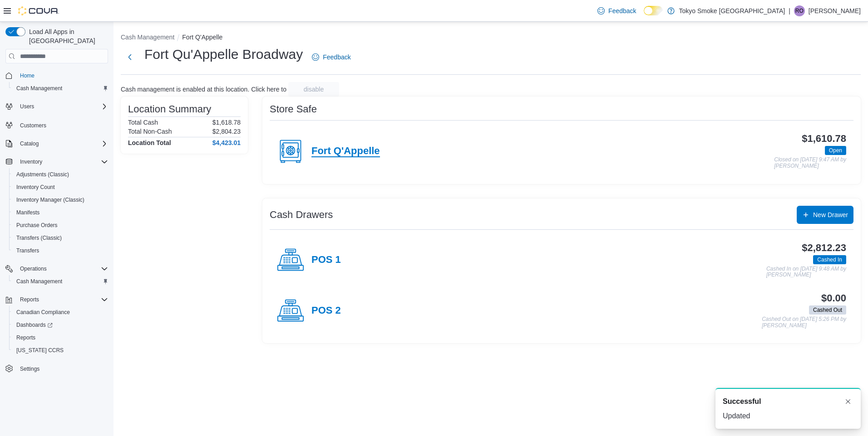 This screenshot has height=436, width=868. I want to click on a: Home, so click(27, 76).